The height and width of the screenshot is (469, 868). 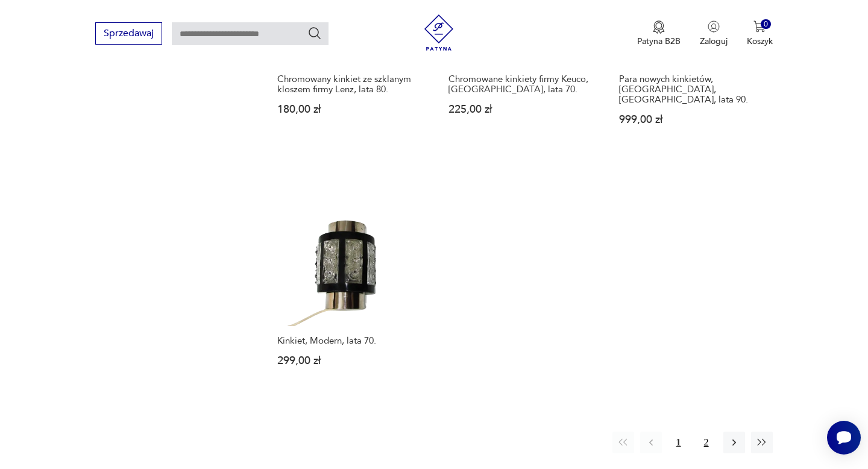 I want to click on img: Ikona medalu, so click(x=659, y=27).